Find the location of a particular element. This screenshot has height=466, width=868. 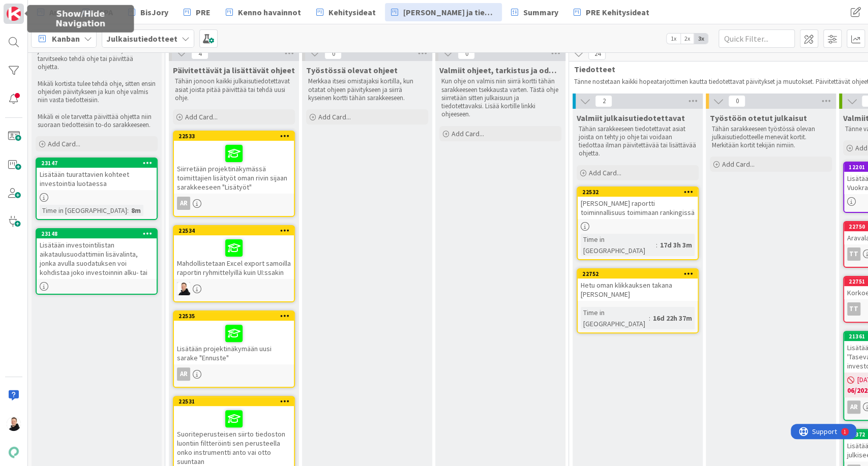

a: PRE is located at coordinates (197, 12).